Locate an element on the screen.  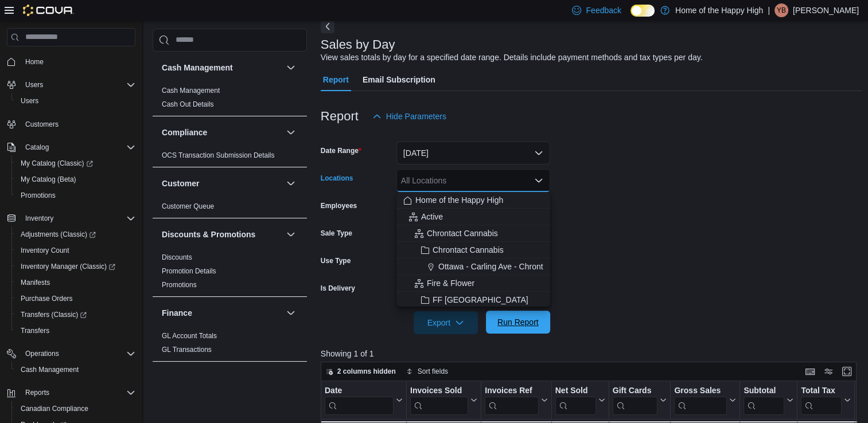
span: My Catalog (Beta) is located at coordinates (76, 180).